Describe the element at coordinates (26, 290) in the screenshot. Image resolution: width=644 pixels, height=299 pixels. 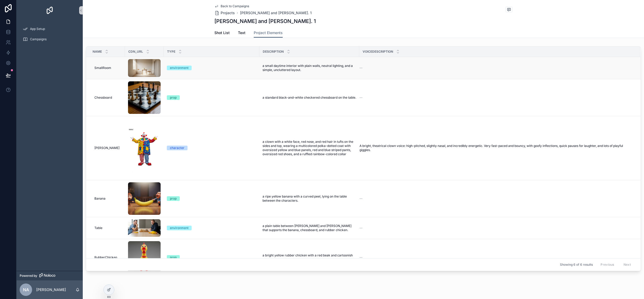
I see `span: NA` at that location.